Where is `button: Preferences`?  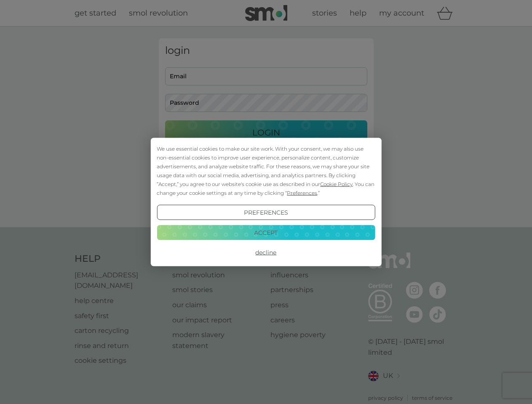 button: Preferences is located at coordinates (266, 213).